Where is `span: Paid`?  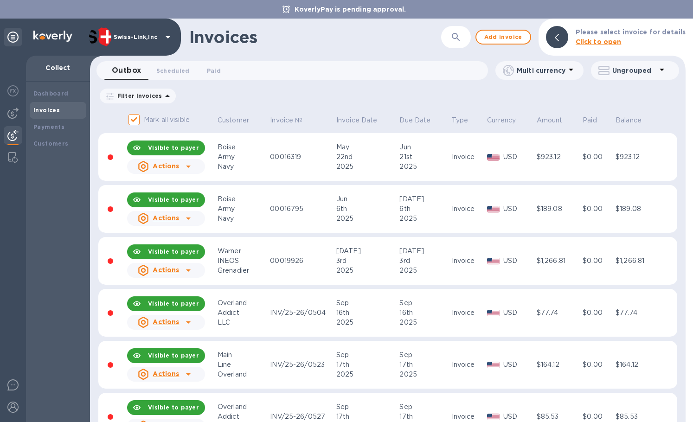 span: Paid is located at coordinates (214, 71).